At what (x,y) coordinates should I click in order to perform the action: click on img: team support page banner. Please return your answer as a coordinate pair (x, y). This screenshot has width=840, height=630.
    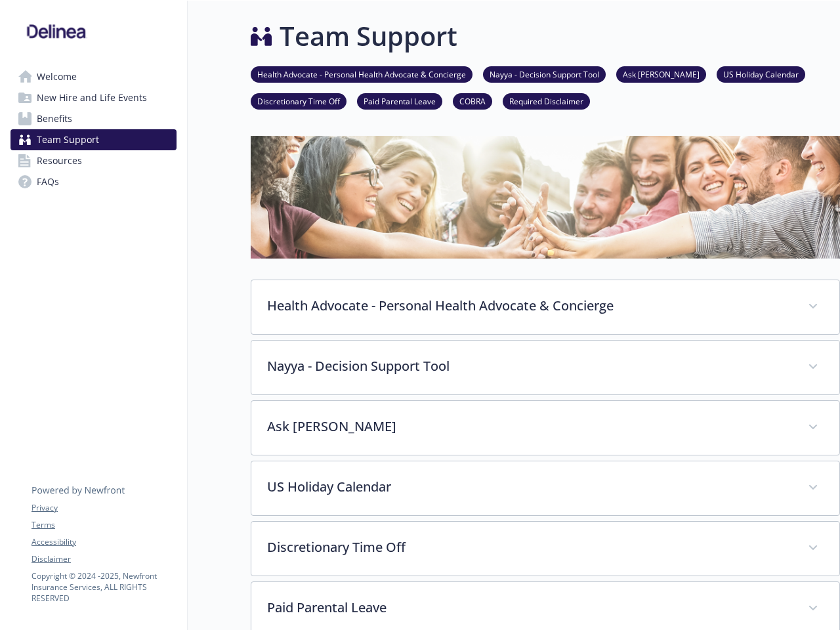
    Looking at the image, I should click on (545, 197).